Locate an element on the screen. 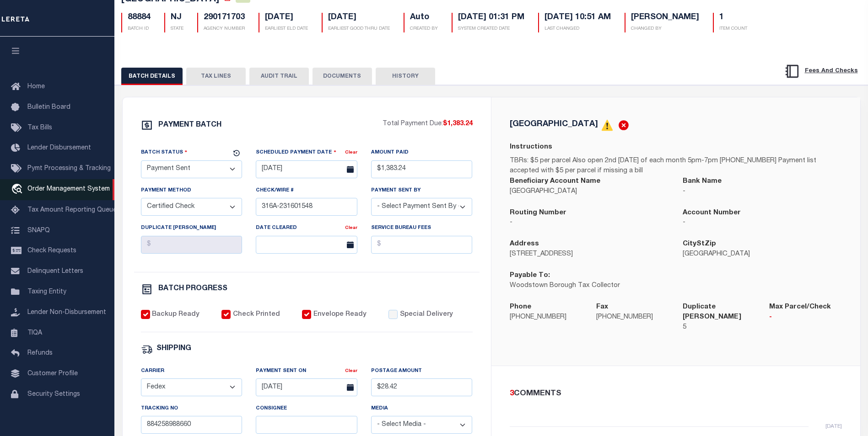 The image size is (868, 436). label: Envelope Ready is located at coordinates (340, 315).